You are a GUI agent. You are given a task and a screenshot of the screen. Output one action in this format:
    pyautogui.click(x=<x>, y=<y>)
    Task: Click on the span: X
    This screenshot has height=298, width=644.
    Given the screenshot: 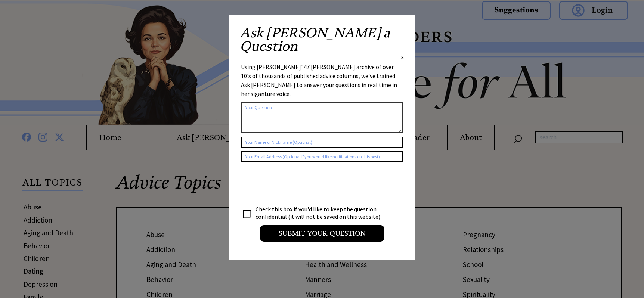 What is the action you would take?
    pyautogui.click(x=402, y=57)
    